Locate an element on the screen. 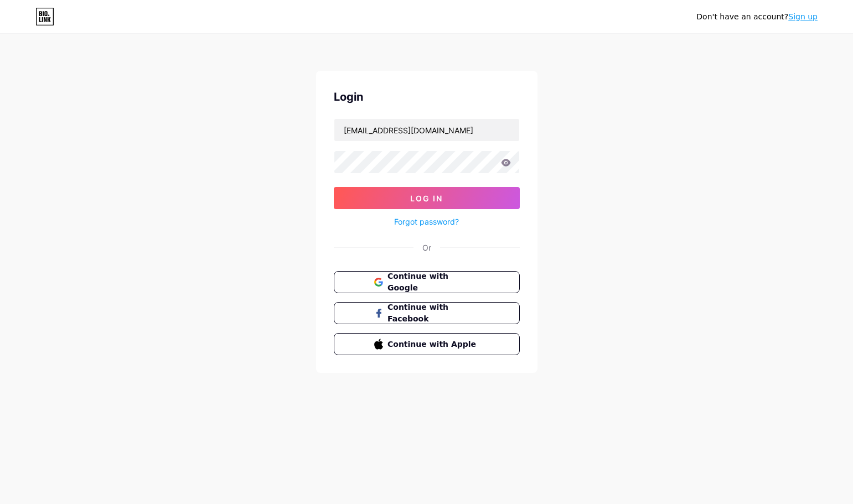 The width and height of the screenshot is (853, 504). a: Continue with Google is located at coordinates (427, 282).